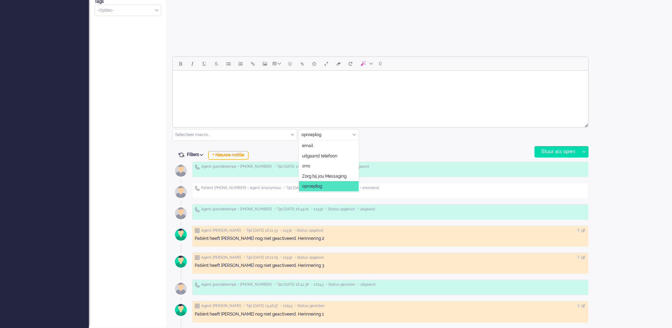  What do you see at coordinates (204, 64) in the screenshot?
I see `button: Underline` at bounding box center [204, 64].